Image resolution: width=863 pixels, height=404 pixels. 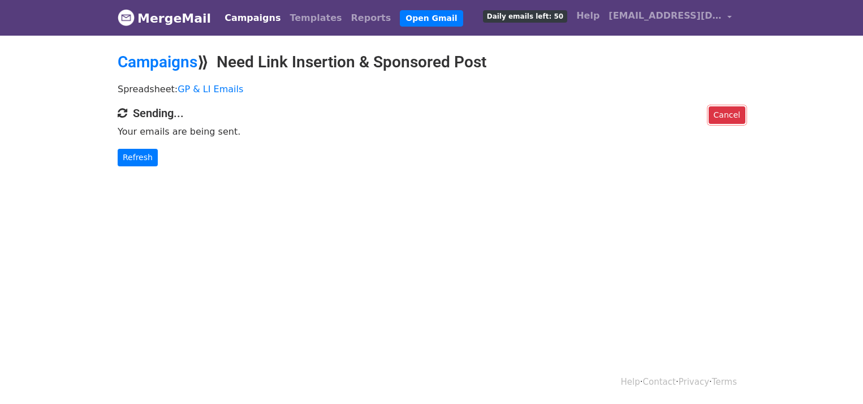 What do you see at coordinates (137, 157) in the screenshot?
I see `a: Refresh` at bounding box center [137, 157].